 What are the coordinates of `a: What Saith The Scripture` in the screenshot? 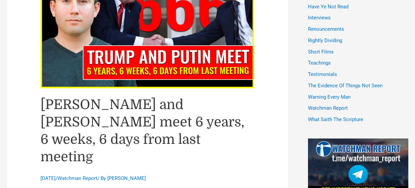 It's located at (335, 119).